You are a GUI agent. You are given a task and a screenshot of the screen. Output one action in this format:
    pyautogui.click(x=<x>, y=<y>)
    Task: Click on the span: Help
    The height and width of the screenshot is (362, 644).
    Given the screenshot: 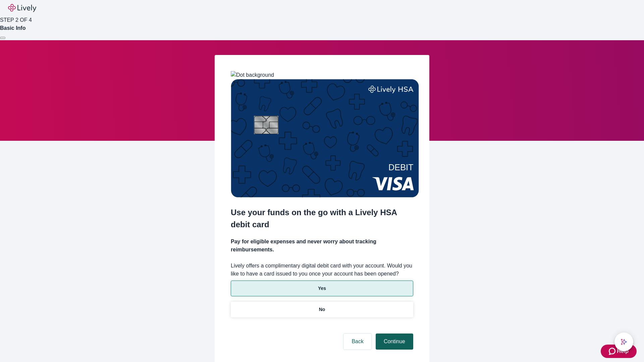 What is the action you would take?
    pyautogui.click(x=622, y=352)
    